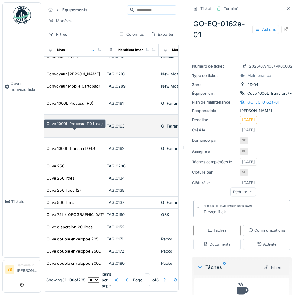 Image resolution: width=300 pixels, height=295 pixels. I want to click on div: Maintenance, so click(259, 75).